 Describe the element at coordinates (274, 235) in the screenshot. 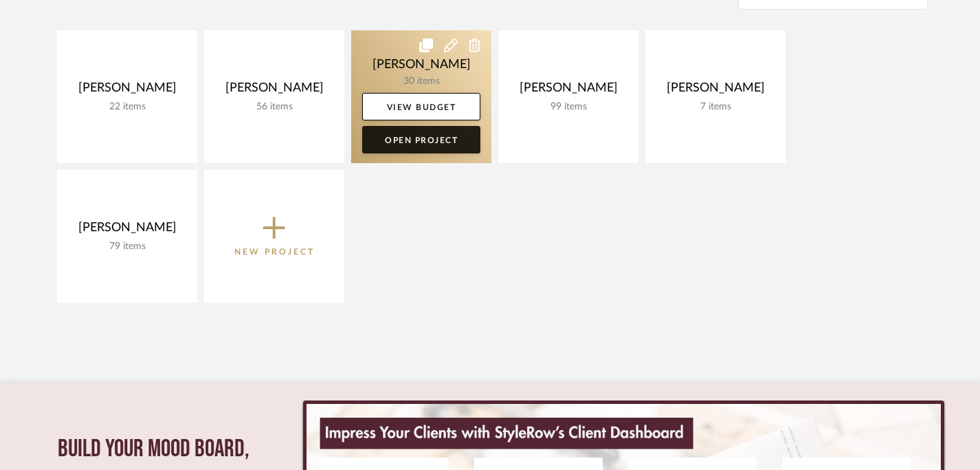

I see `button: New Project` at that location.